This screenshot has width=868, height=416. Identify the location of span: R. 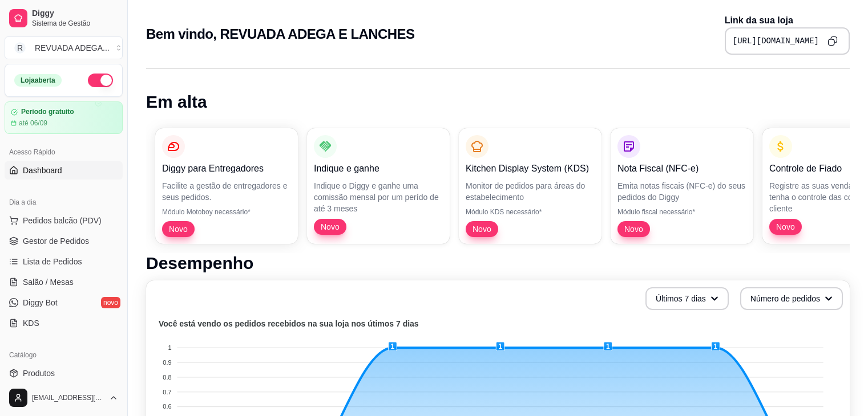
(20, 48).